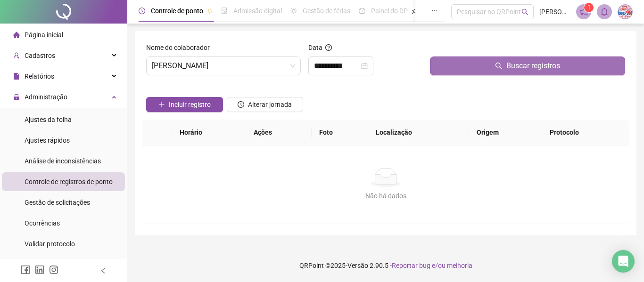 The image size is (644, 282). Describe the element at coordinates (16, 56) in the screenshot. I see `span: user-add` at that location.